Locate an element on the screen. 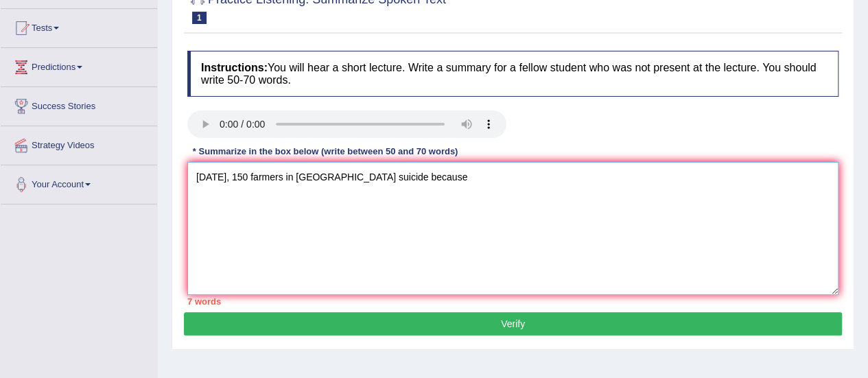 The width and height of the screenshot is (868, 378). span: 1 is located at coordinates (199, 18).